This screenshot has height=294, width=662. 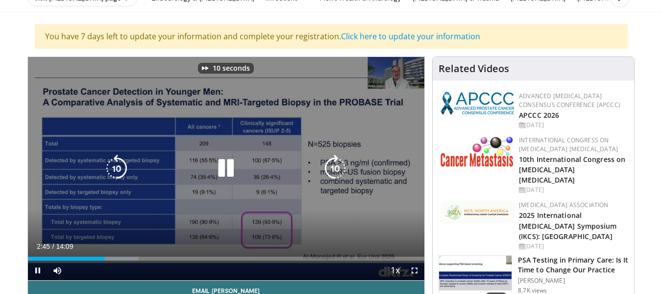 What do you see at coordinates (478, 151) in the screenshot?
I see `img: 6ff8bc22-9509-4454-a4f8-ac79dd3b8976.png.150x105_q85_autocrop_double_scale_upscale_version-0.2.png` at bounding box center [478, 151].